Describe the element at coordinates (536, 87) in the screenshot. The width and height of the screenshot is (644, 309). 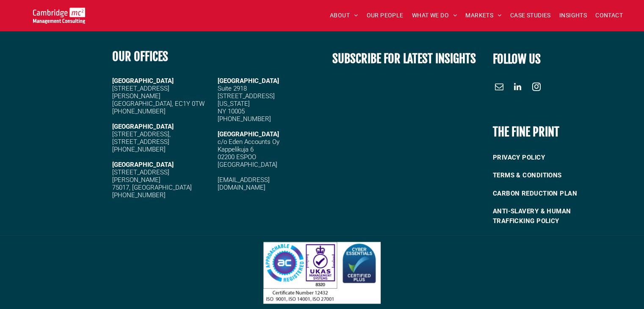
I see `a: instagram` at that location.